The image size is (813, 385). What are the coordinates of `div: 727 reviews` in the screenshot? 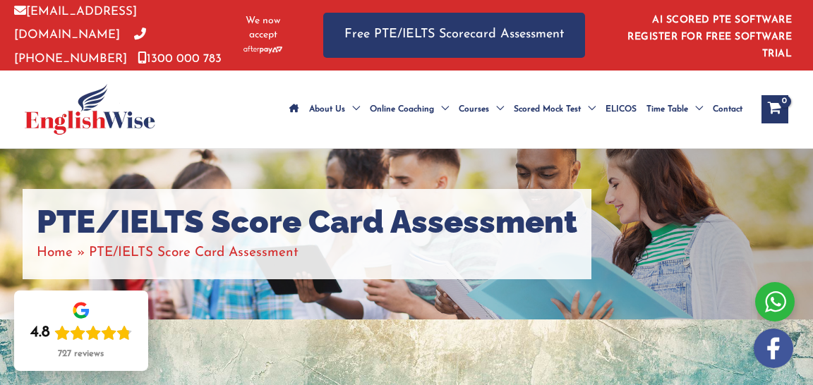 It's located at (80, 354).